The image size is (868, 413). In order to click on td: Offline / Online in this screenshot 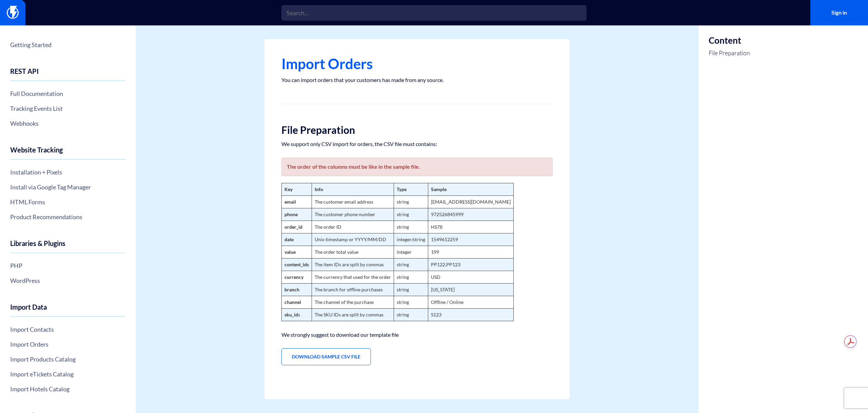, I will do `click(471, 302)`.